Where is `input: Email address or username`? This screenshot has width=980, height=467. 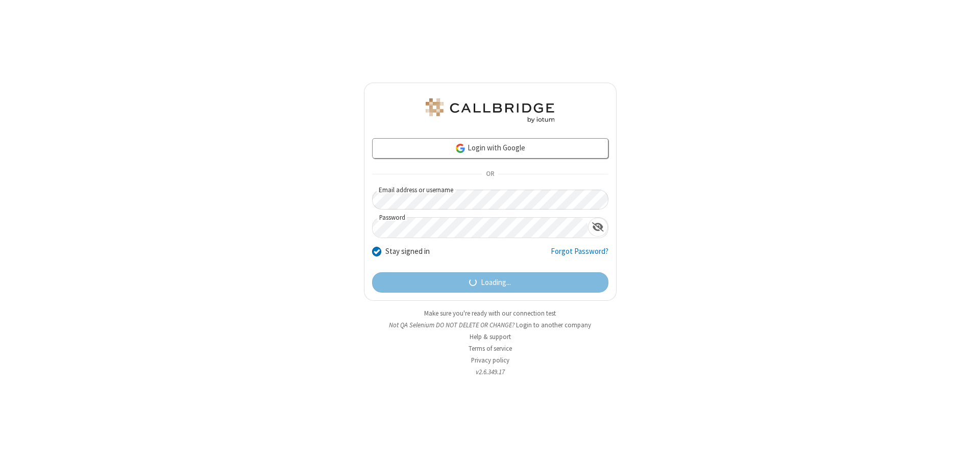
input: Email address or username is located at coordinates (490, 199).